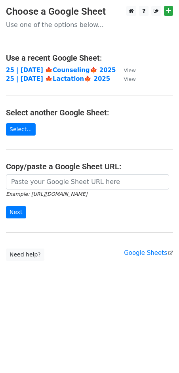 Image resolution: width=179 pixels, height=373 pixels. I want to click on h4: Use a recent Google Sheet:, so click(90, 58).